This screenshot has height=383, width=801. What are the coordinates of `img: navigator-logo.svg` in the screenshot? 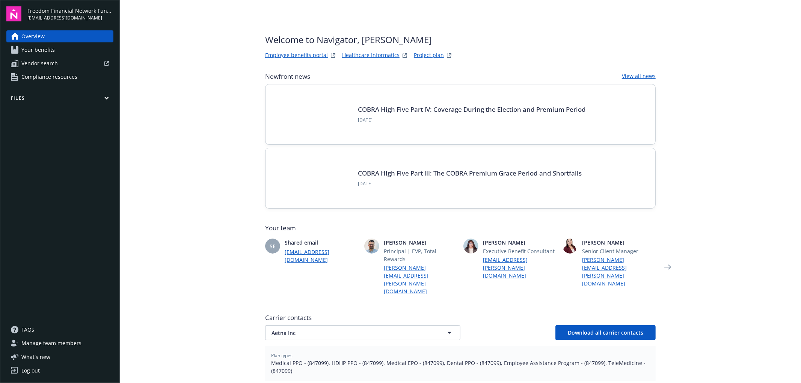 It's located at (14, 14).